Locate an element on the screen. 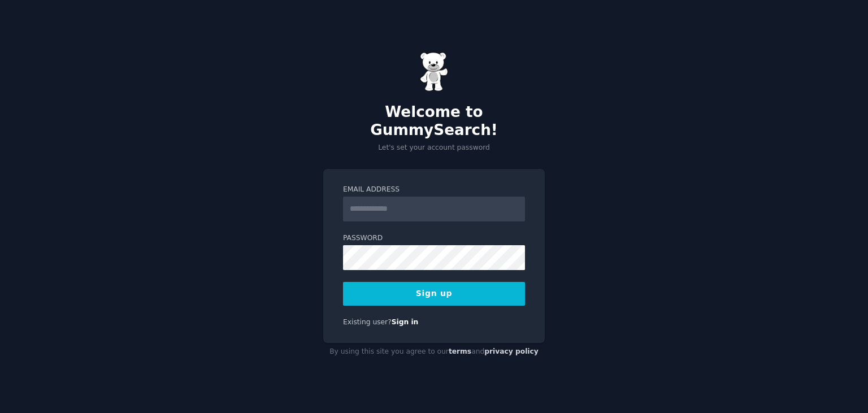 The image size is (868, 413). button: Sign up is located at coordinates (434, 294).